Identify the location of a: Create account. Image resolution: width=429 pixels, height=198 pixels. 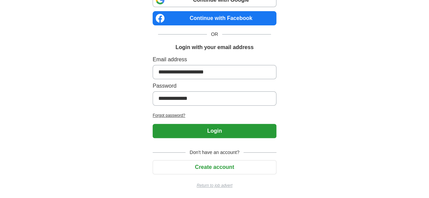
(214, 167).